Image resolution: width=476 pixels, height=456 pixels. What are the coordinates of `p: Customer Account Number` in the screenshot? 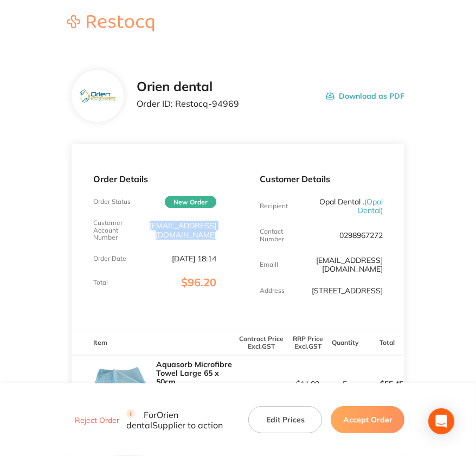 It's located at (114, 230).